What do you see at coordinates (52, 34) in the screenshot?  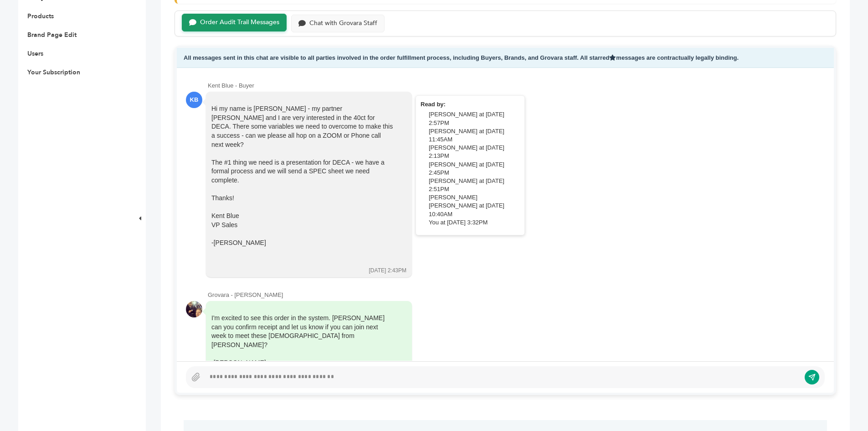 I see `a: Brand Page Edit` at bounding box center [52, 34].